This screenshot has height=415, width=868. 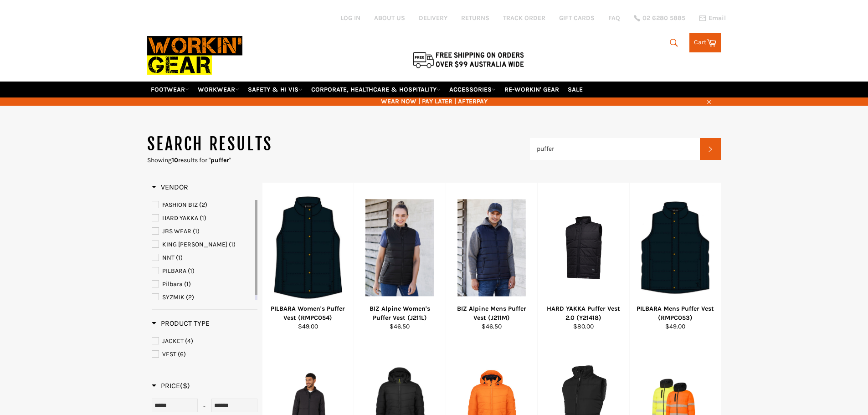 What do you see at coordinates (173, 341) in the screenshot?
I see `span: JACKET` at bounding box center [173, 341].